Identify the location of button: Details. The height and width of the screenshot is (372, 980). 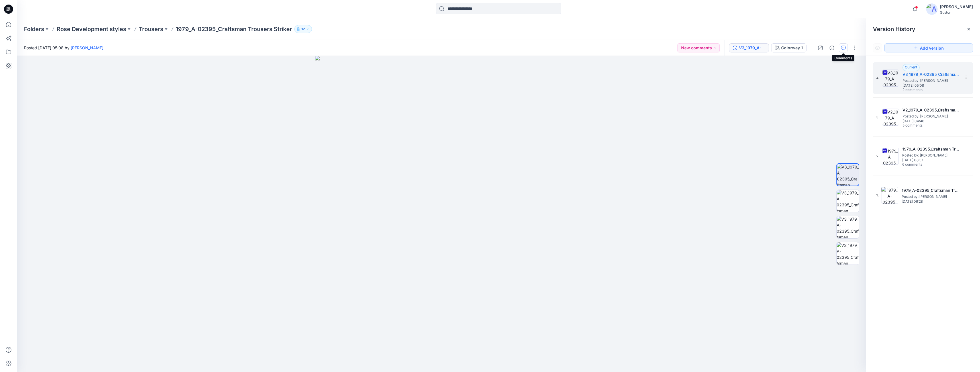
(832, 48).